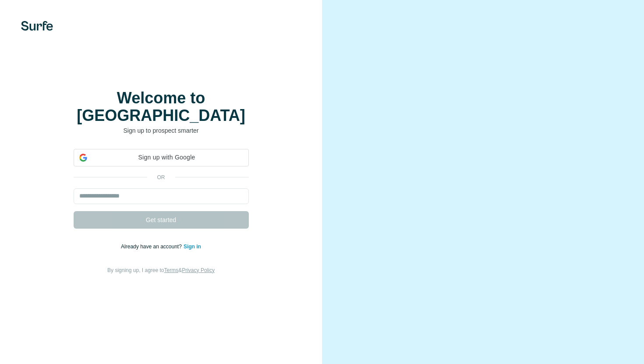 The height and width of the screenshot is (364, 644). I want to click on p: or, so click(161, 178).